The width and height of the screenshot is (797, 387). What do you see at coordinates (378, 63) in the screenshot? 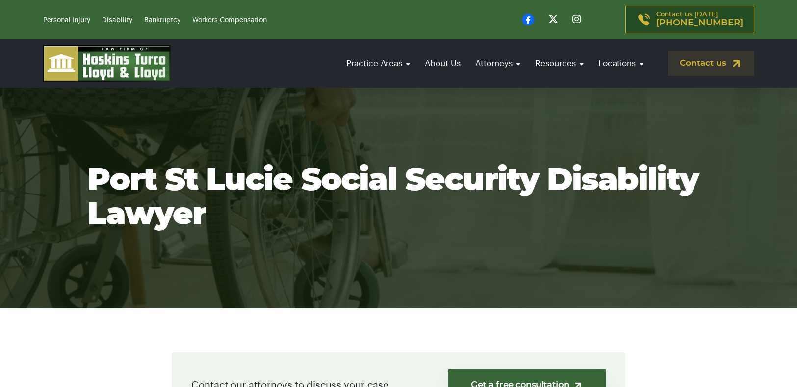
I see `a: Practice Areas` at bounding box center [378, 63].